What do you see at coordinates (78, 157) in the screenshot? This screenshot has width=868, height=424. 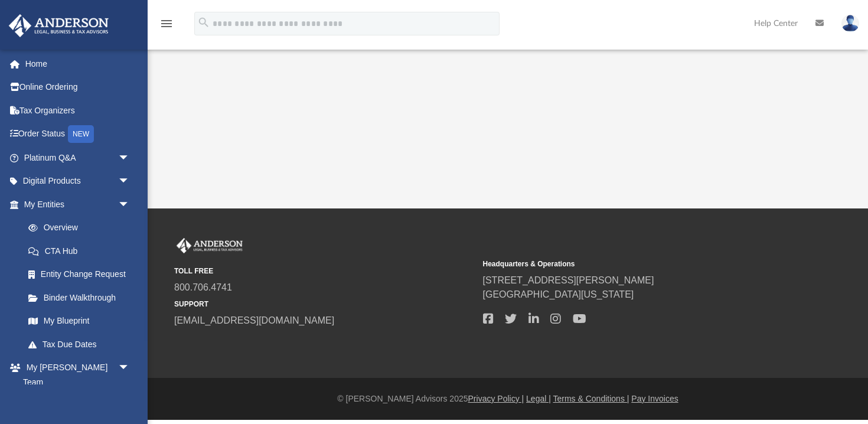 I see `a: Platinum Q&Aarrow_drop_down` at bounding box center [78, 157].